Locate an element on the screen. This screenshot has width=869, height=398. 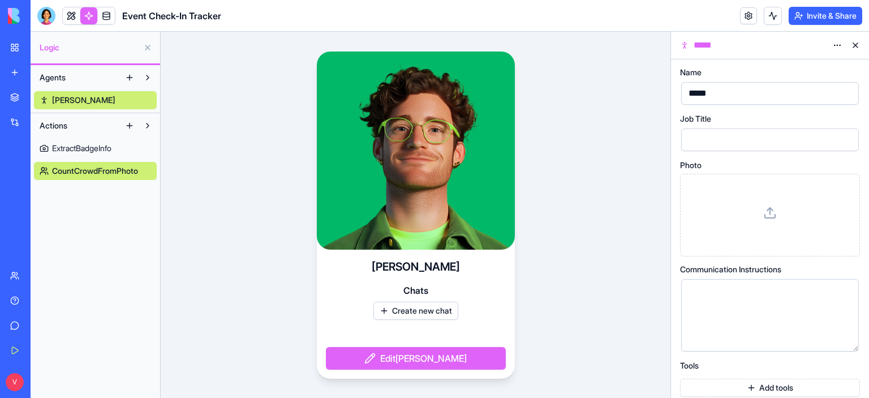
span: ExtractBadgeInfo is located at coordinates (81, 148).